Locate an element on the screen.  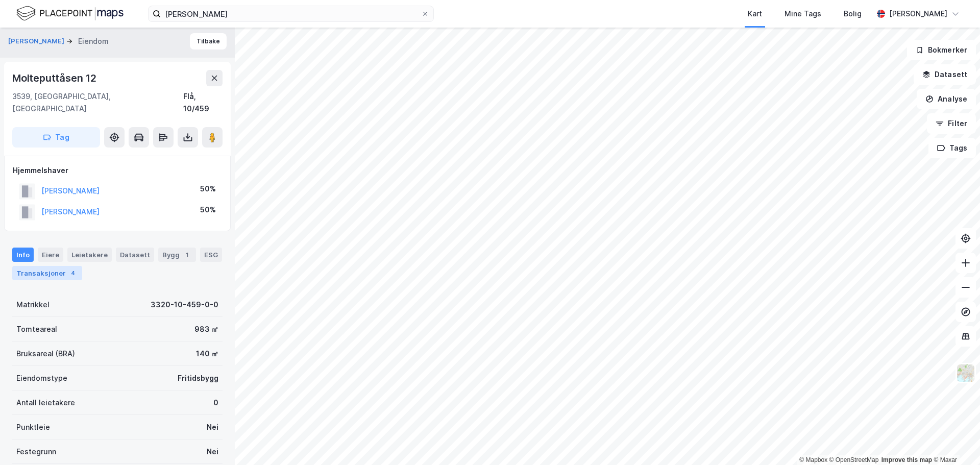
div: Bolig is located at coordinates (852, 14).